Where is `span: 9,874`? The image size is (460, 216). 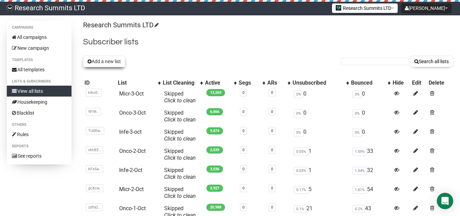
span: 9,874 is located at coordinates (215, 131).